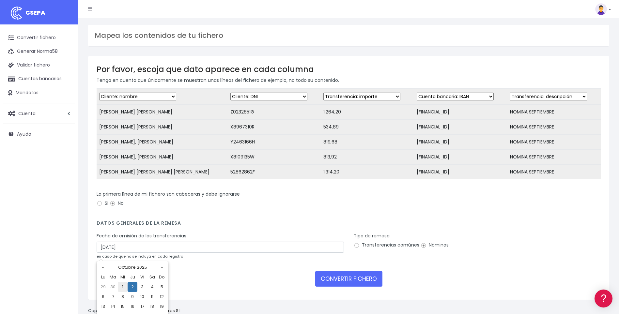 The width and height of the screenshot is (619, 314). I want to click on a: Cuentas bancarias, so click(39, 79).